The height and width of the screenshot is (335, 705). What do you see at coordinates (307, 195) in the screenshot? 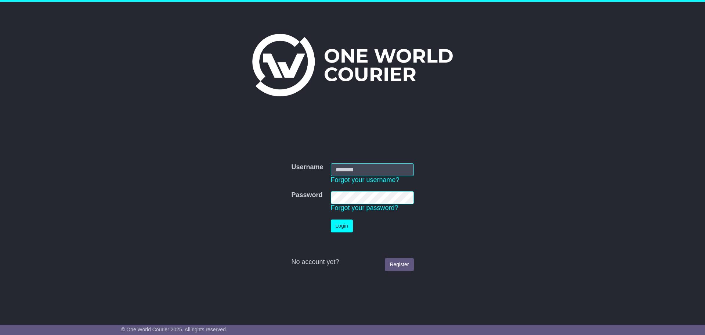
I see `label: Password` at bounding box center [307, 195].